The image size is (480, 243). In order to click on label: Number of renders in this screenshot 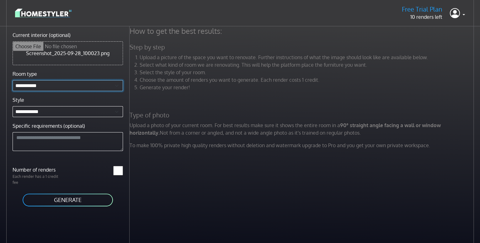, I will do `click(38, 170)`.